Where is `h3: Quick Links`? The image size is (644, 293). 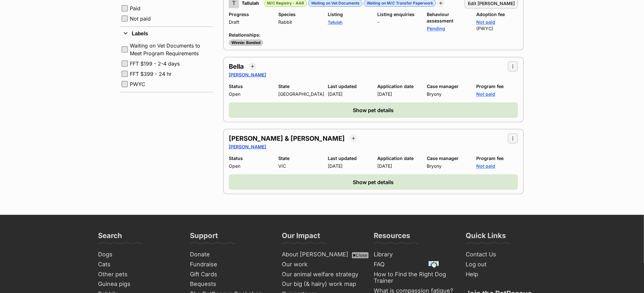 h3: Quick Links is located at coordinates (485, 237).